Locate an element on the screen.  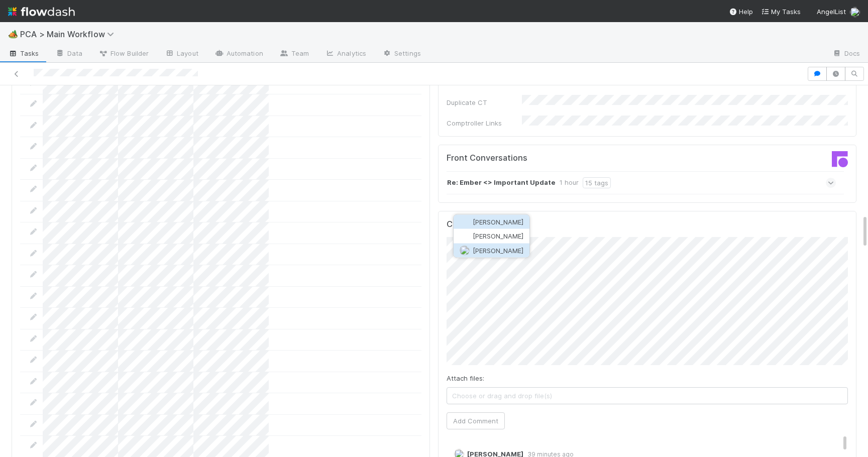
span: Tasks is located at coordinates (24, 53).